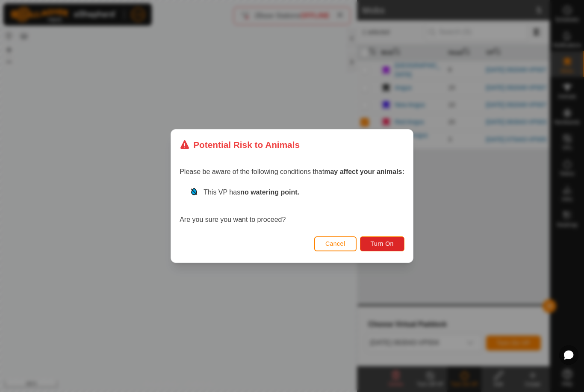 This screenshot has height=392, width=584. I want to click on div: Potential Risk to Animals, so click(240, 144).